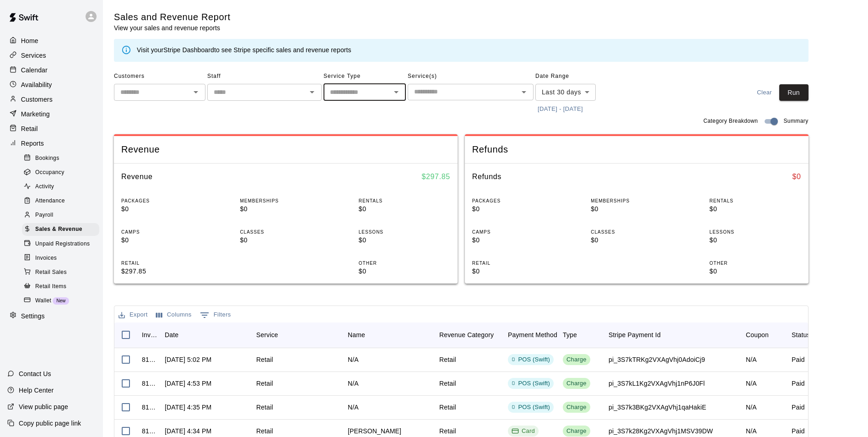 This screenshot has height=437, width=868. Describe the element at coordinates (51, 85) in the screenshot. I see `a: Availability` at that location.